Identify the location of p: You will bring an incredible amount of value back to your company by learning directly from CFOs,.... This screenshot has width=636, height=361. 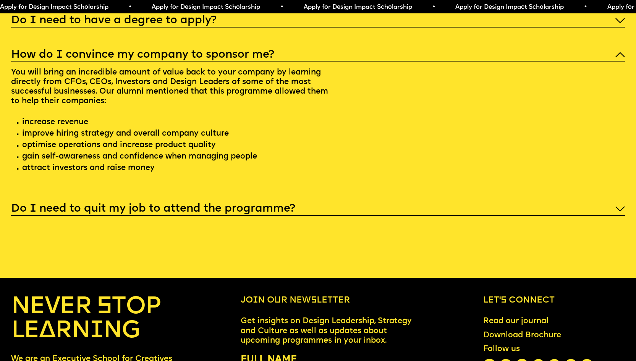
(172, 122).